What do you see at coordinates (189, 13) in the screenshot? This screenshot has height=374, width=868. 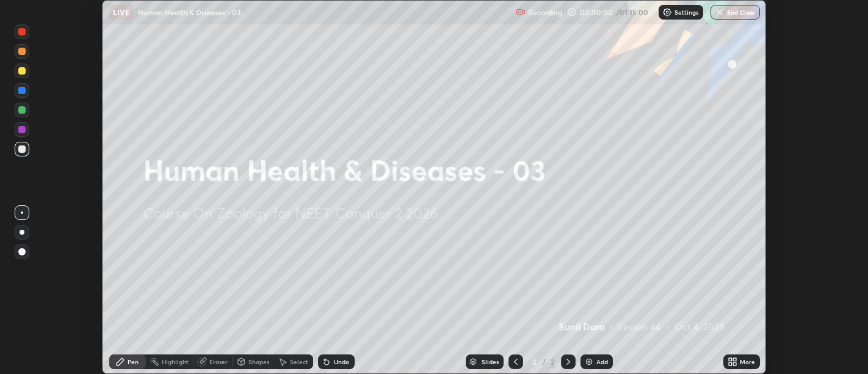 I see `p: Human Health & Diseases - 03` at bounding box center [189, 13].